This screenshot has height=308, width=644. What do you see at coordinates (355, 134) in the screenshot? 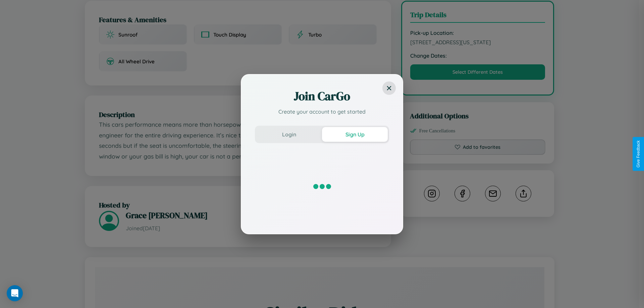
I see `button: Sign Up` at bounding box center [355, 134].